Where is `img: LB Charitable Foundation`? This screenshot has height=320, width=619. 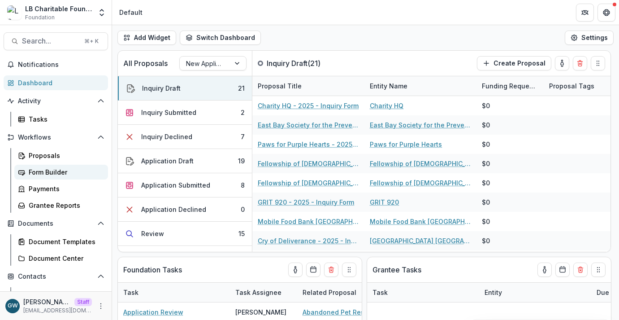
img: LB Charitable Foundation is located at coordinates (14, 13).